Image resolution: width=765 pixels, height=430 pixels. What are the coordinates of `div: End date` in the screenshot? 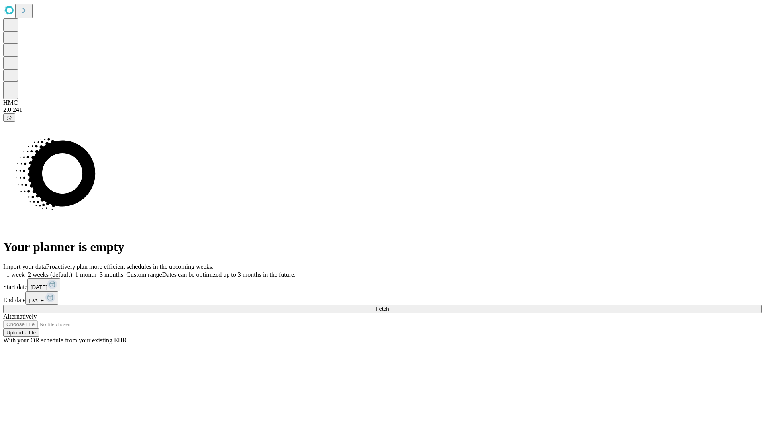 It's located at (382, 298).